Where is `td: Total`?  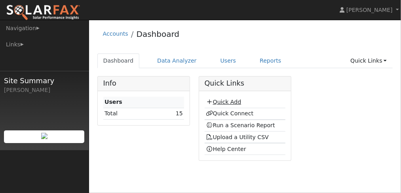
td: Total is located at coordinates (128, 113).